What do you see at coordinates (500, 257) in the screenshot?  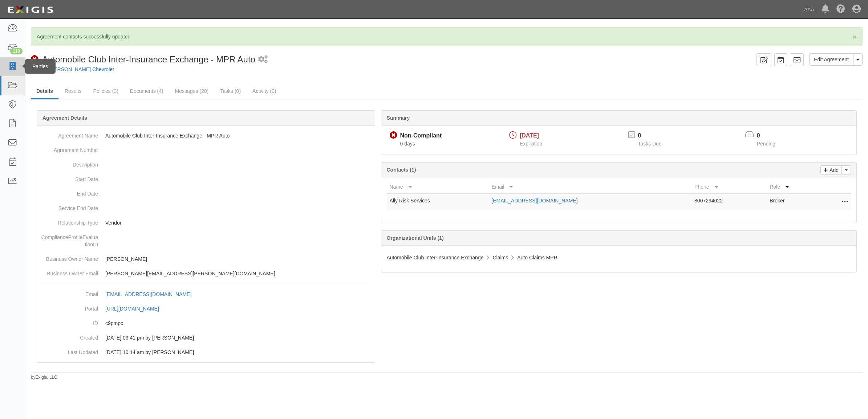 I see `span: Claims` at bounding box center [500, 257].